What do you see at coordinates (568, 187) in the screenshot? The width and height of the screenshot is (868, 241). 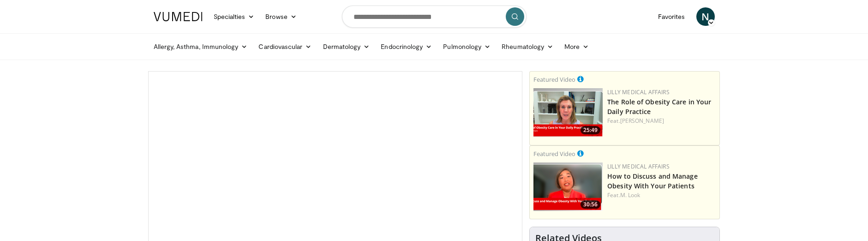 I see `a: 30:56` at bounding box center [568, 187].